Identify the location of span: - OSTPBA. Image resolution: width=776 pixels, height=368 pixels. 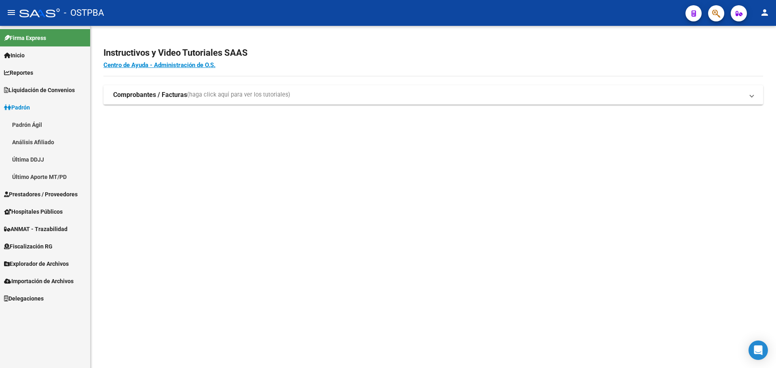
(84, 13).